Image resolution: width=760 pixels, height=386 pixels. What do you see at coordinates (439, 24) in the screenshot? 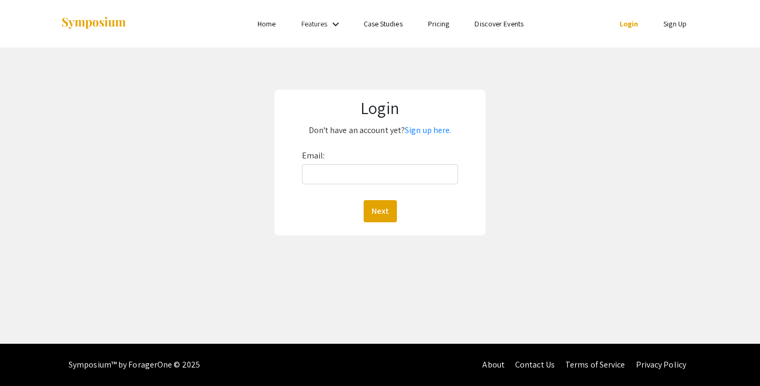
I see `a: Pricing` at bounding box center [439, 24].